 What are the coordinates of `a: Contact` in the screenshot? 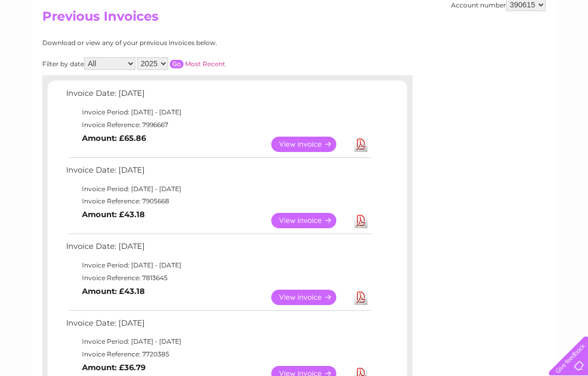 It's located at (531, 49).